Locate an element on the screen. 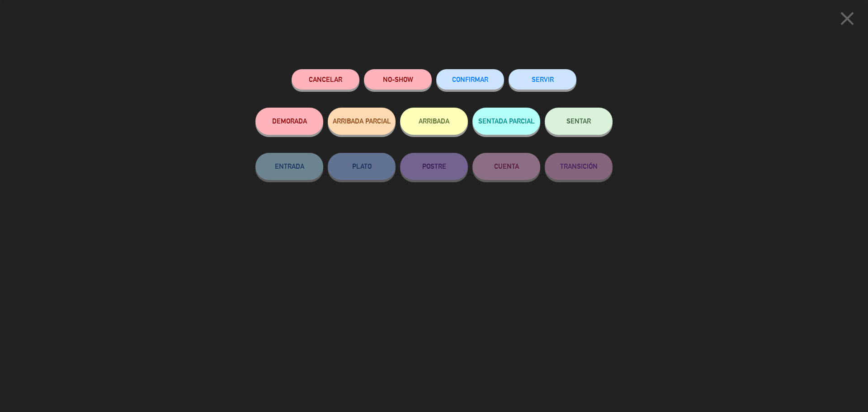 The image size is (868, 412). button: POSTRE is located at coordinates (434, 167).